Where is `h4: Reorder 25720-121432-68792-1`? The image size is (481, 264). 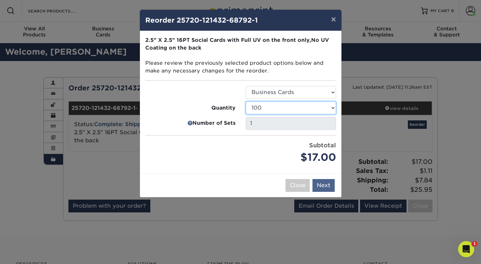 h4: Reorder 25720-121432-68792-1 is located at coordinates (241, 20).